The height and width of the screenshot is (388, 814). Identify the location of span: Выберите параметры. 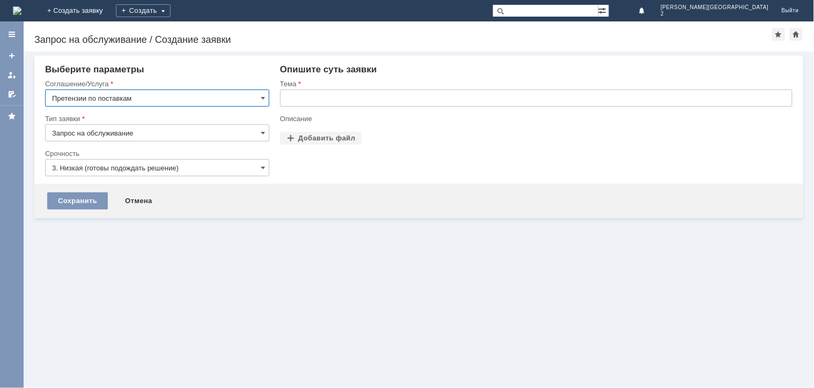
(94, 69).